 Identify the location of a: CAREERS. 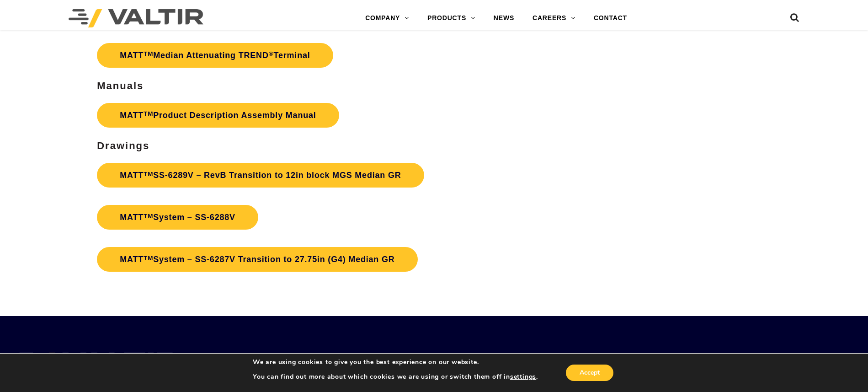
(555, 18).